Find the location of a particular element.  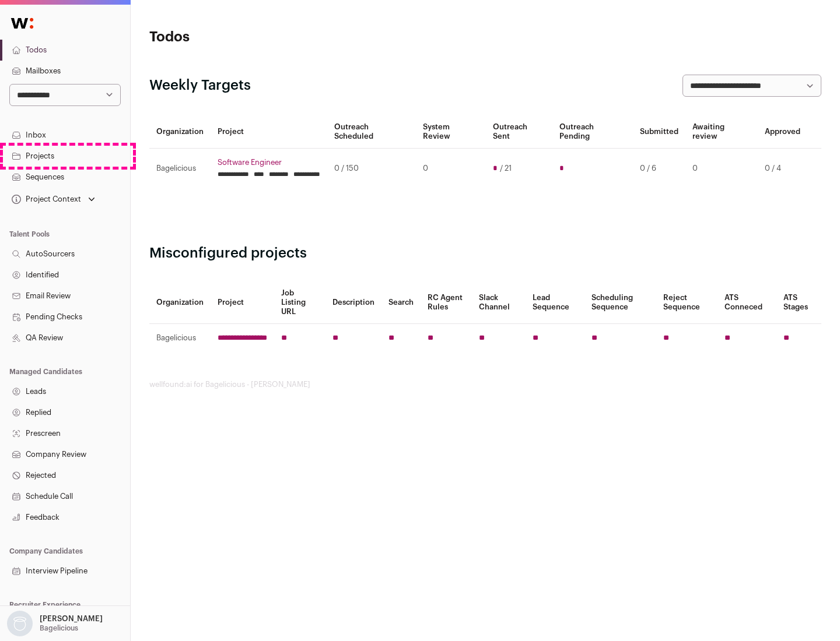

td: 0 / 4 is located at coordinates (782, 168).